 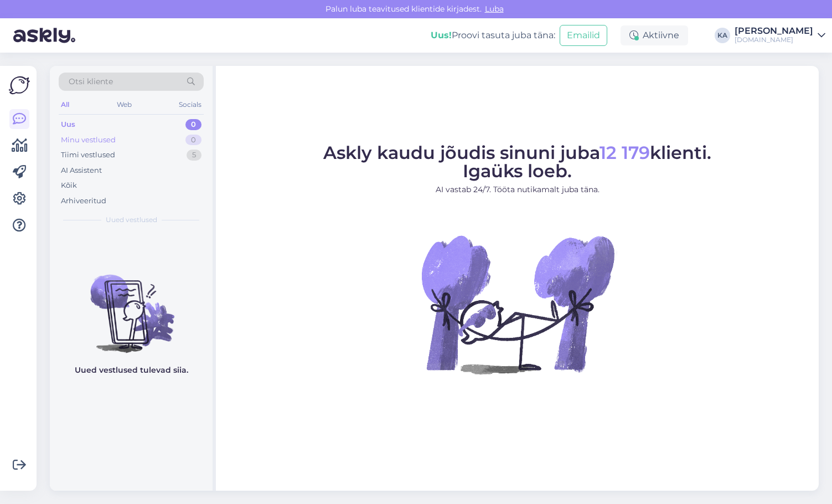 I want to click on p: Uued vestlused tulevad siia., so click(x=131, y=370).